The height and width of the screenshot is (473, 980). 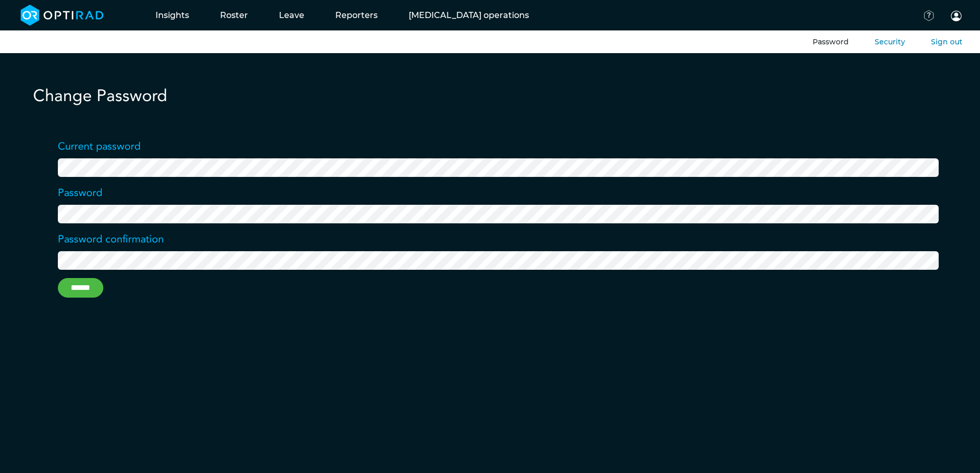 I want to click on label: Password confirmation, so click(x=110, y=239).